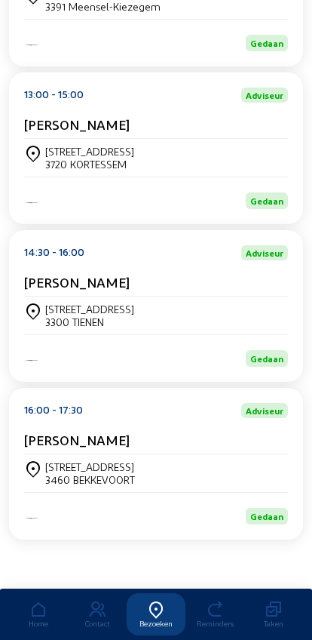  I want to click on a: Taken, so click(274, 614).